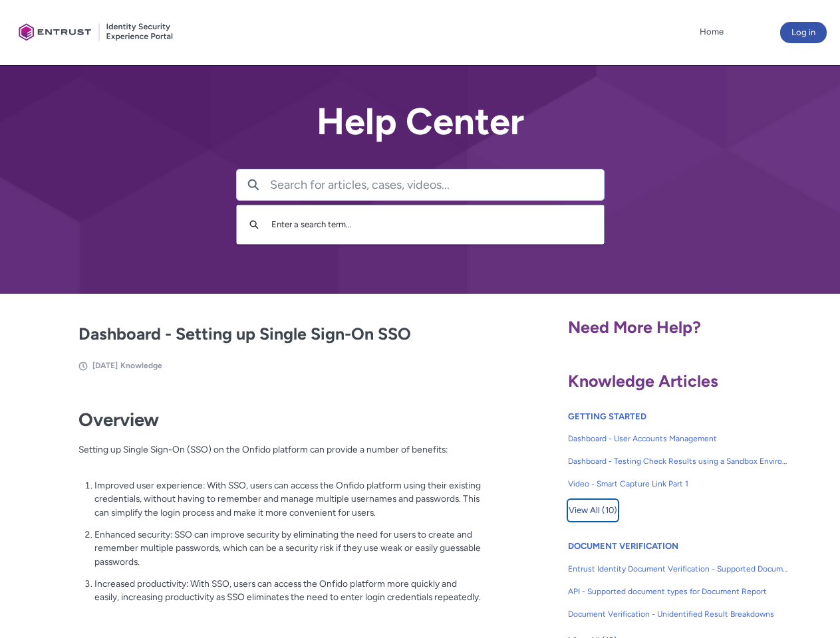 This screenshot has width=840, height=638. What do you see at coordinates (678, 483) in the screenshot?
I see `a: Video - Smart Capture Link Part 1` at bounding box center [678, 483].